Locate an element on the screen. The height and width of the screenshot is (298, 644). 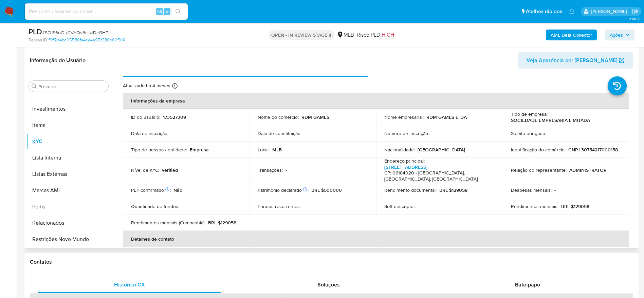
p: Rendimentos mensais : is located at coordinates (535, 206).